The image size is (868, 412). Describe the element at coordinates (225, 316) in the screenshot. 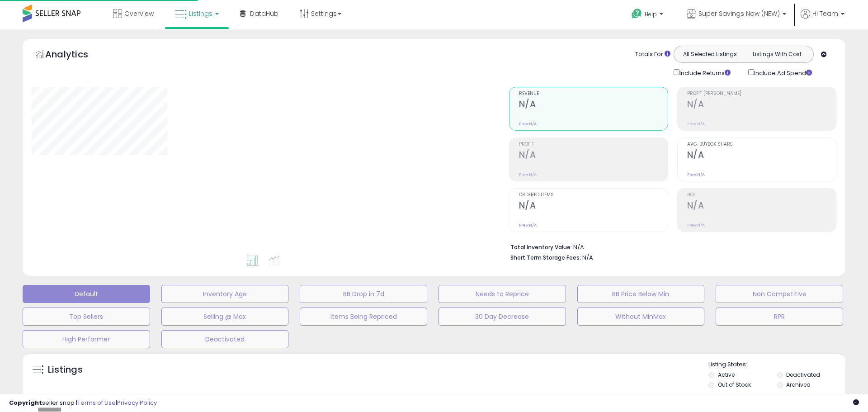

I see `button: Selling @ Max` at that location.